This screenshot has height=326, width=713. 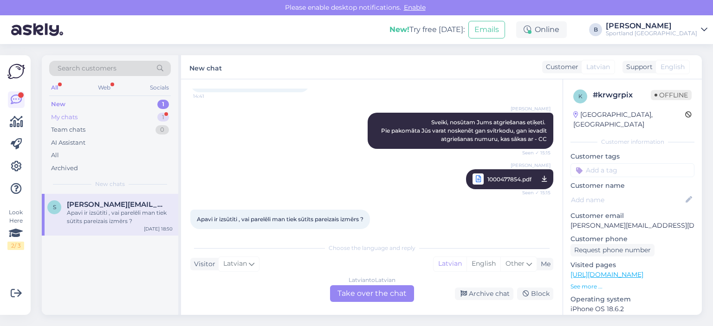 I want to click on span: sandra.gorjacko@inbox.lv, so click(x=115, y=205).